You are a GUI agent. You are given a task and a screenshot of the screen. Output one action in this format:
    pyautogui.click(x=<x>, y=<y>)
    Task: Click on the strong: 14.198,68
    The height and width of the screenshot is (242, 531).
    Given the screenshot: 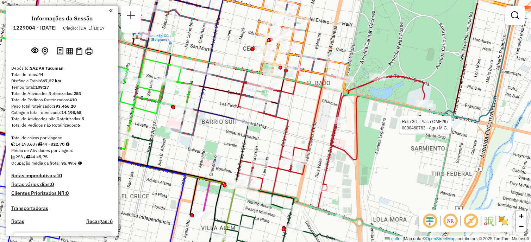 What is the action you would take?
    pyautogui.click(x=71, y=112)
    